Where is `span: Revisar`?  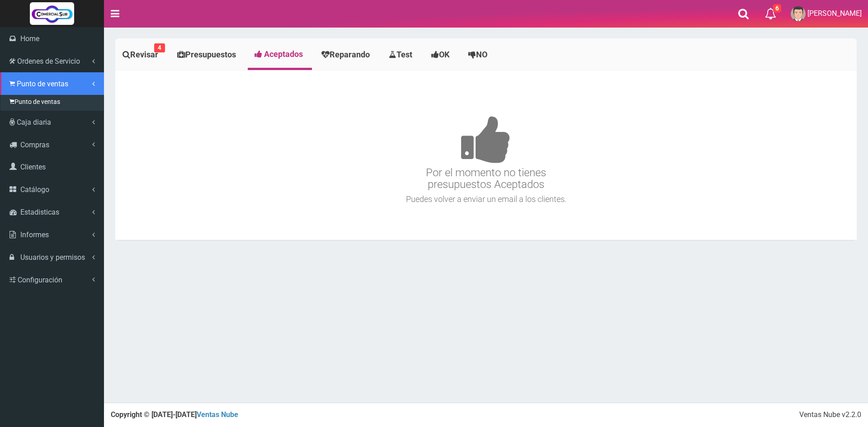
span: Revisar is located at coordinates (144, 54).